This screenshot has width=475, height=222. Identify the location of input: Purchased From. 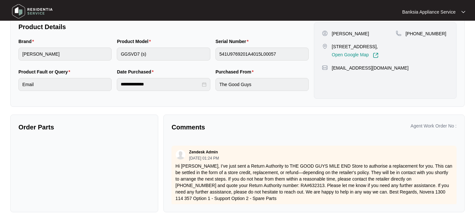
(262, 84).